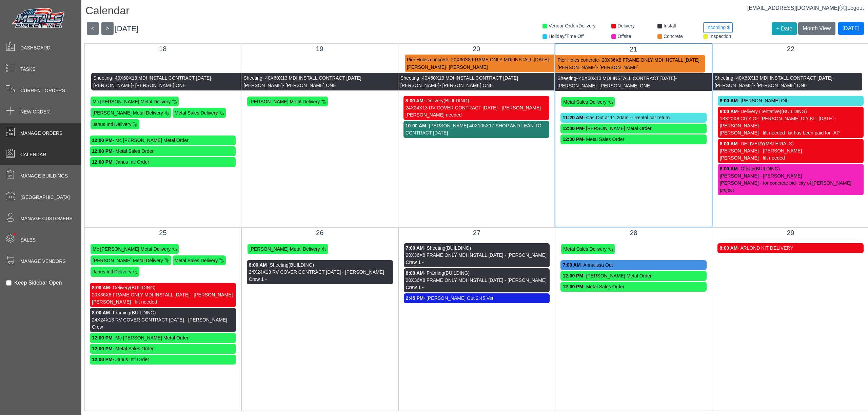 The width and height of the screenshot is (868, 415). What do you see at coordinates (163, 327) in the screenshot?
I see `div: Crew -` at bounding box center [163, 327].